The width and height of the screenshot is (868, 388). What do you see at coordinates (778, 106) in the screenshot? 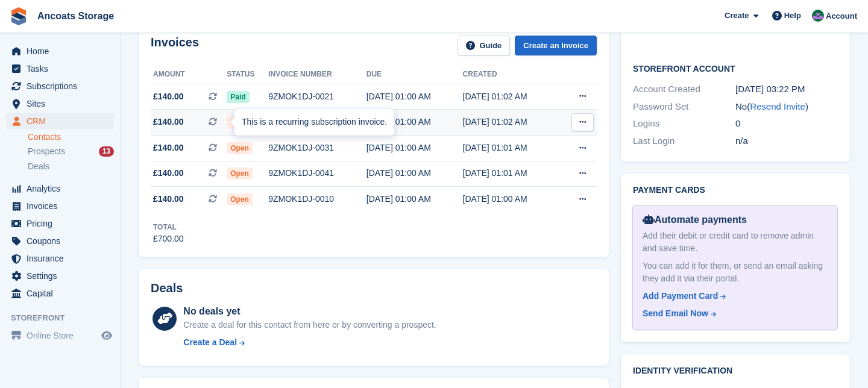
I see `a: Resend Invite` at bounding box center [778, 106].